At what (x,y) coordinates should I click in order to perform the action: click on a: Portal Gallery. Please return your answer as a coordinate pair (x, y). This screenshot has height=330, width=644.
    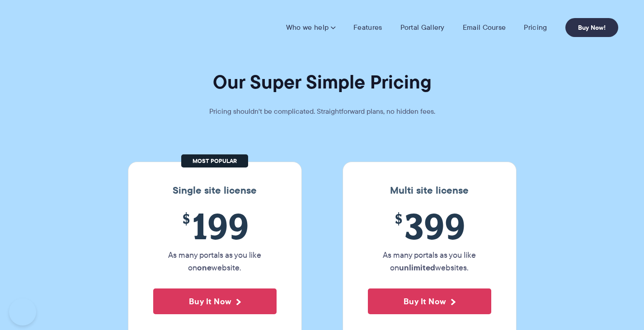
    Looking at the image, I should click on (422, 28).